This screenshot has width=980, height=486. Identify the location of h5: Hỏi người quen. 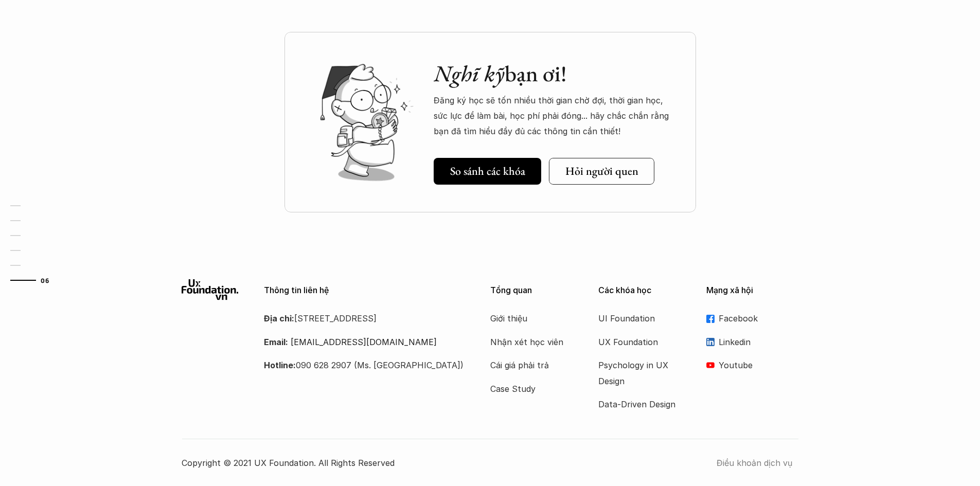
(602, 171).